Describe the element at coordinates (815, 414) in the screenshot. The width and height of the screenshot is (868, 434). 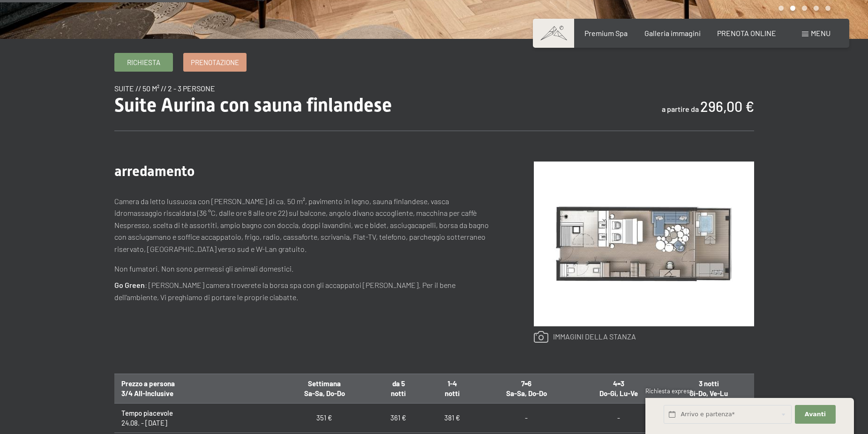
I see `span: Avanti` at that location.